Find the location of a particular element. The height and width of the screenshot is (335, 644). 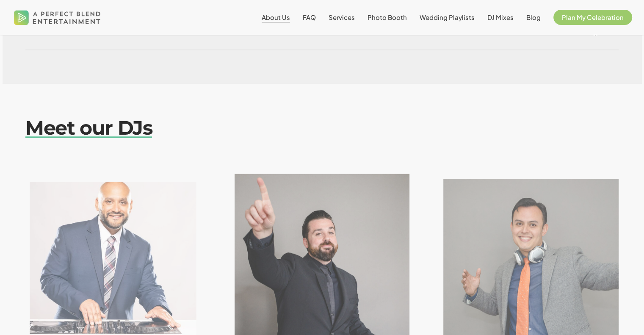

img: A Perfect Blend Entertainment is located at coordinates (57, 18).